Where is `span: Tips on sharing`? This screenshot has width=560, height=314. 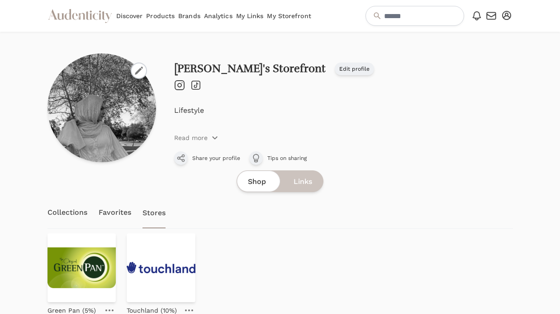 span: Tips on sharing is located at coordinates (287, 158).